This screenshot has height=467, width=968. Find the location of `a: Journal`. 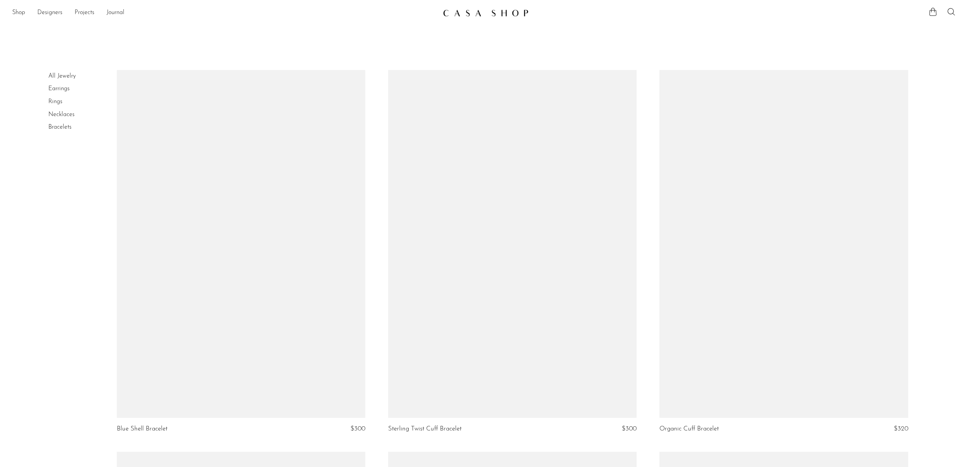

a: Journal is located at coordinates (115, 13).